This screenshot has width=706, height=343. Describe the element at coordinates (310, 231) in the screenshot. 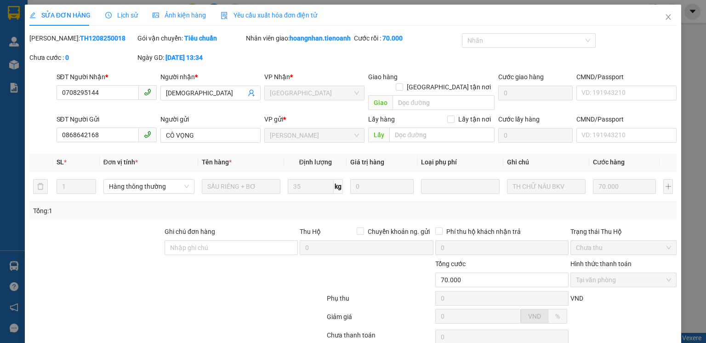

I see `span: Thu Hộ` at that location.